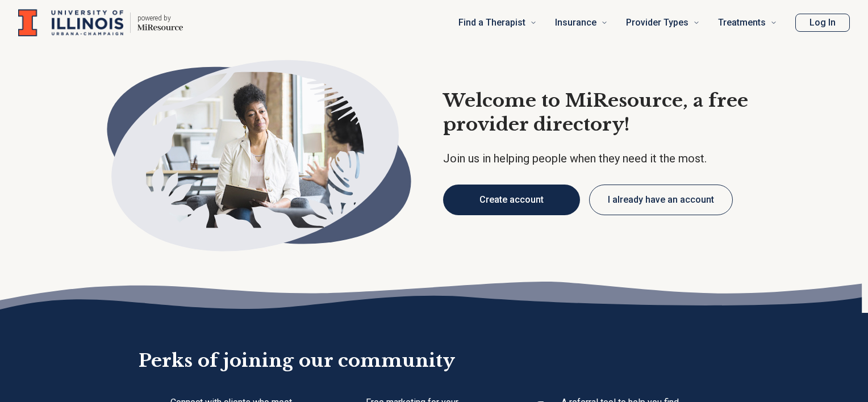 This screenshot has width=868, height=402. I want to click on span: Provider Types, so click(657, 23).